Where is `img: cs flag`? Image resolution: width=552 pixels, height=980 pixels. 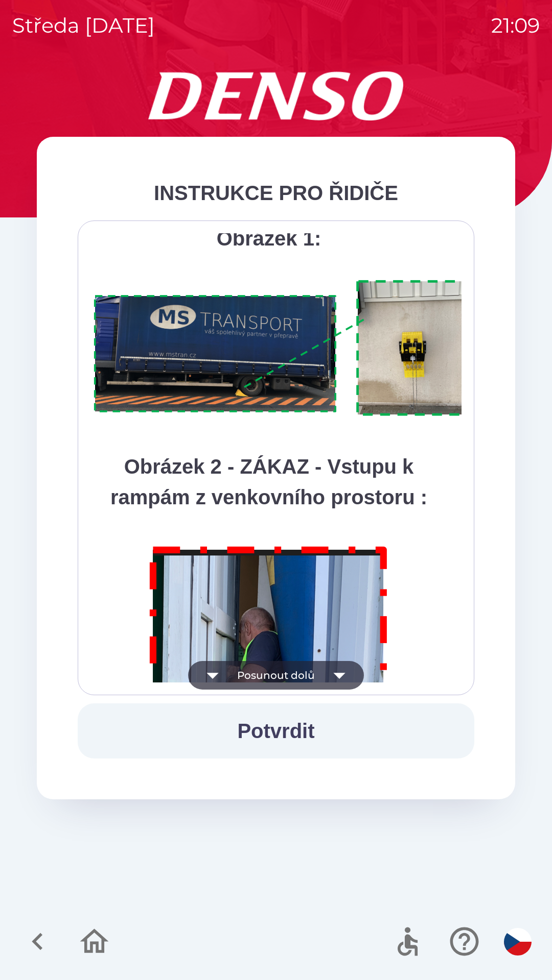
img: cs flag is located at coordinates (517, 942).